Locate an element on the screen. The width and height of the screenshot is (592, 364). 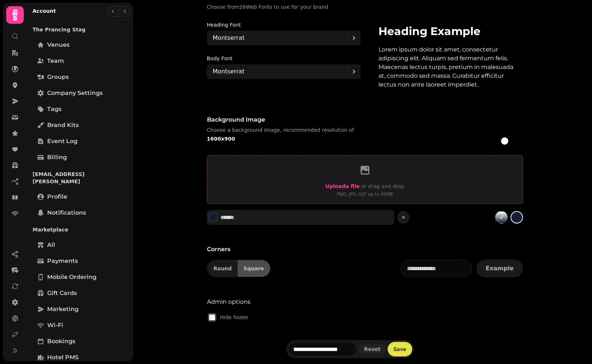
span: Venues is located at coordinates (58, 45).